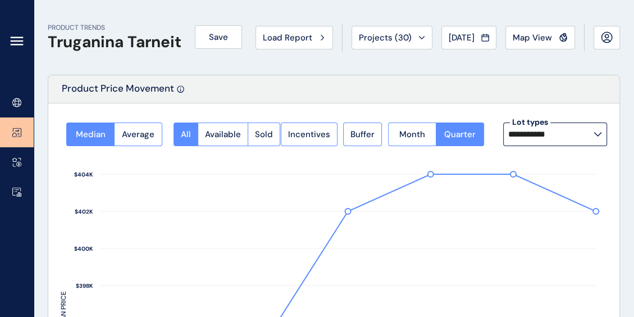 This screenshot has height=317, width=634. I want to click on label: Lot types, so click(530, 122).